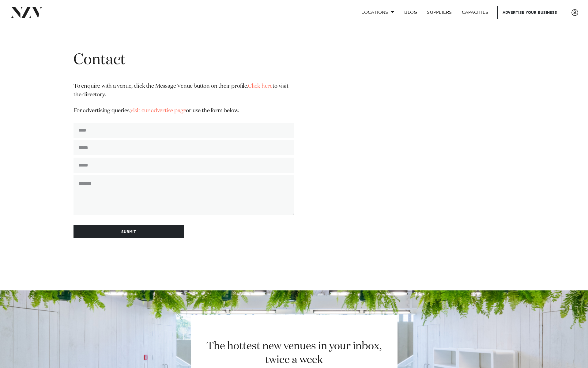  I want to click on img: nzv-logo.png, so click(26, 12).